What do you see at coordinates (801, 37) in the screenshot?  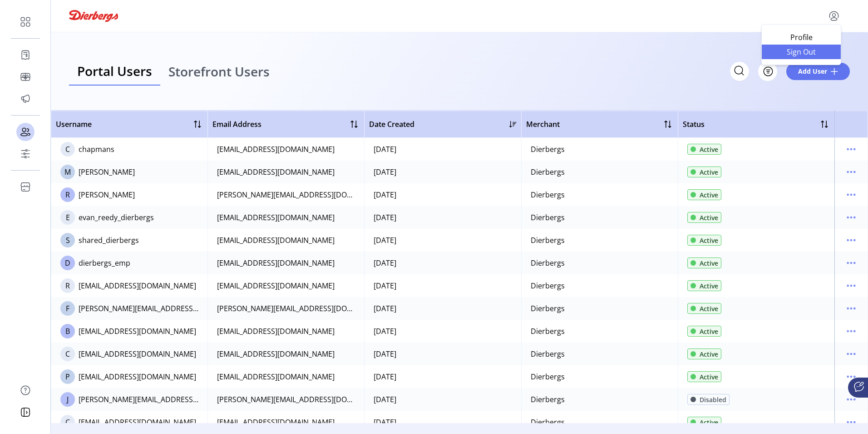 I see `li: Profile` at bounding box center [801, 37].